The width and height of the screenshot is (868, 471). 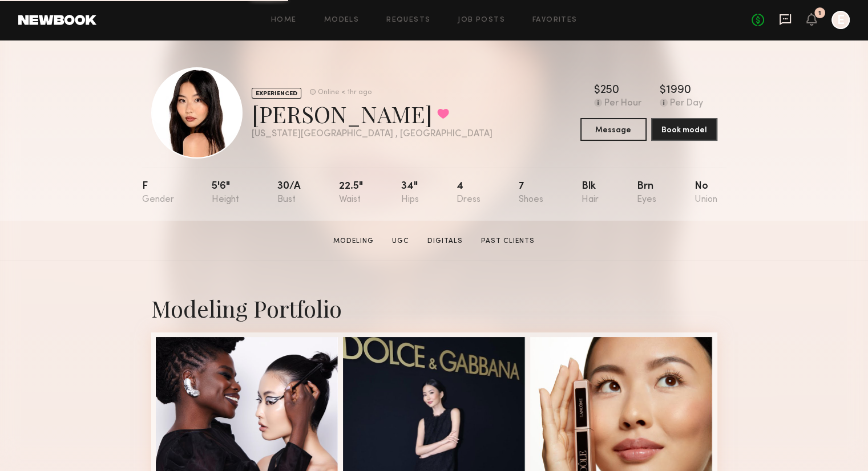 I want to click on div: 34", so click(x=410, y=193).